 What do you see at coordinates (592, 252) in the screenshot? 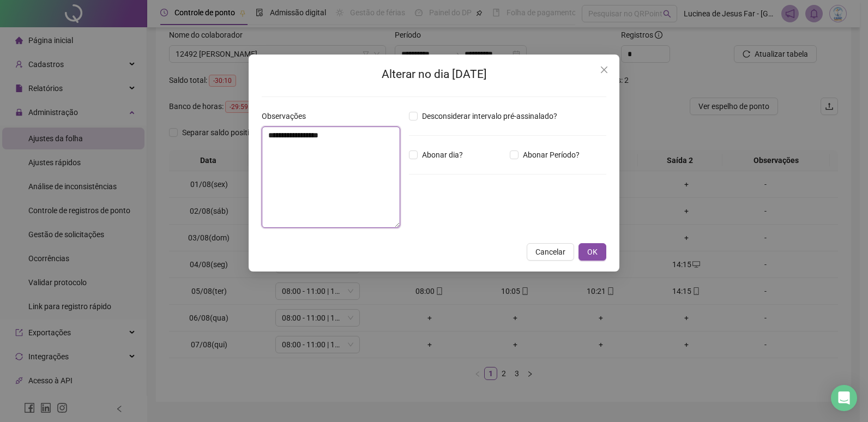
I see `span: OK` at bounding box center [592, 252].